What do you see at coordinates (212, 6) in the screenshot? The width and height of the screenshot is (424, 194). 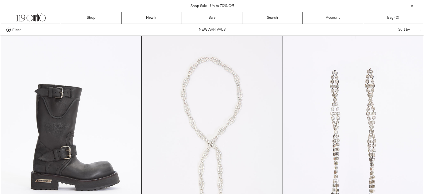 I see `a: Shop Sale - Up to 70% Off` at bounding box center [212, 6].